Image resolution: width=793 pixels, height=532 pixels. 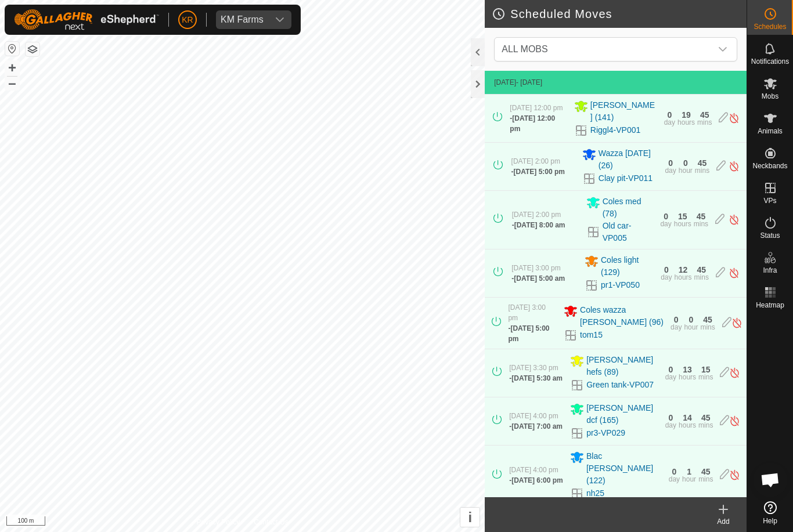 I want to click on span: Help, so click(x=770, y=521).